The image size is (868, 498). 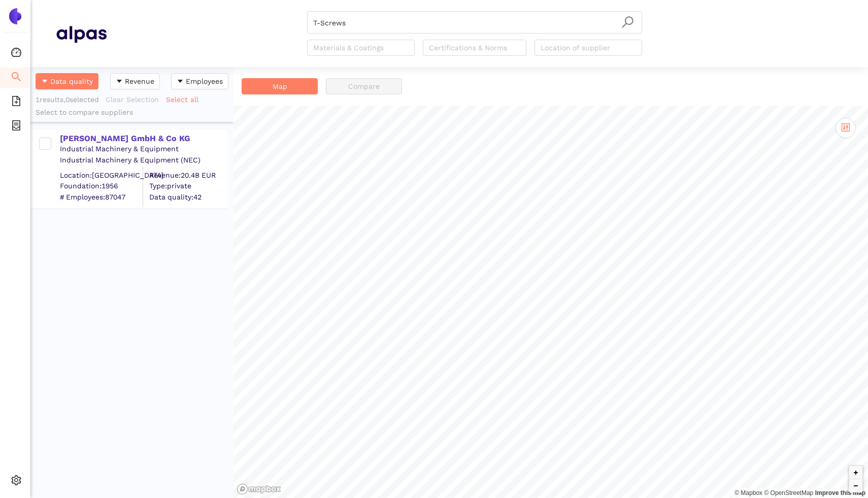 I want to click on span: container, so click(x=16, y=127).